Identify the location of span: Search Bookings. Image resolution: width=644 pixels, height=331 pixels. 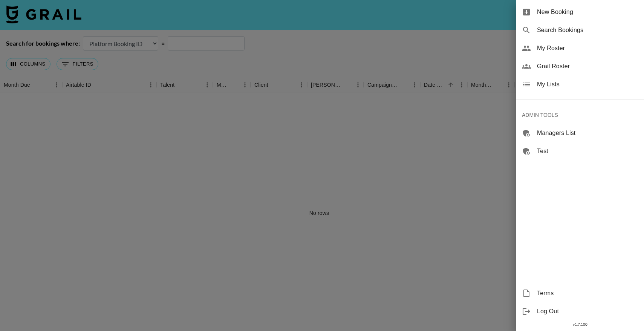
(588, 30).